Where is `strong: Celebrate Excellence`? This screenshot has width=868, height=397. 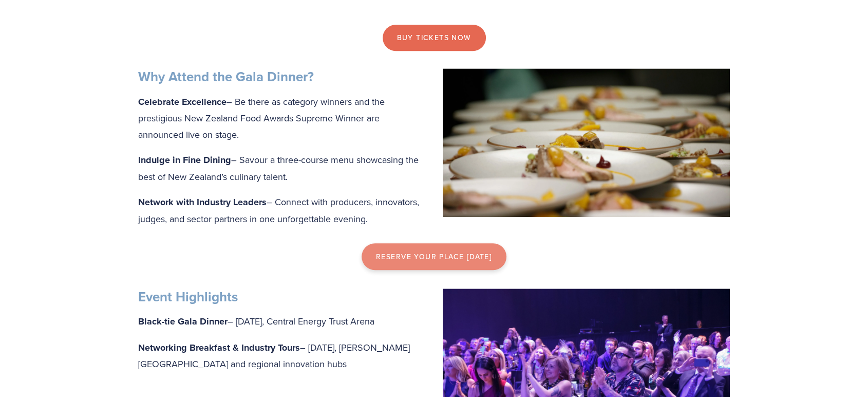 strong: Celebrate Excellence is located at coordinates (183, 102).